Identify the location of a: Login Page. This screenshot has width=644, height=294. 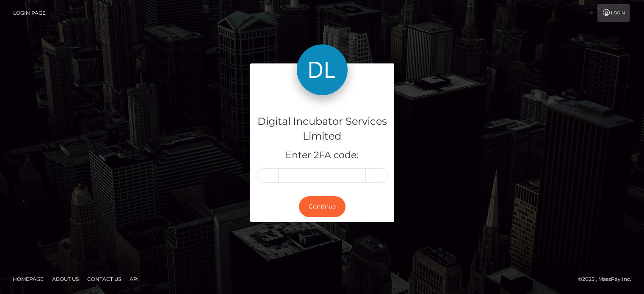
(29, 13).